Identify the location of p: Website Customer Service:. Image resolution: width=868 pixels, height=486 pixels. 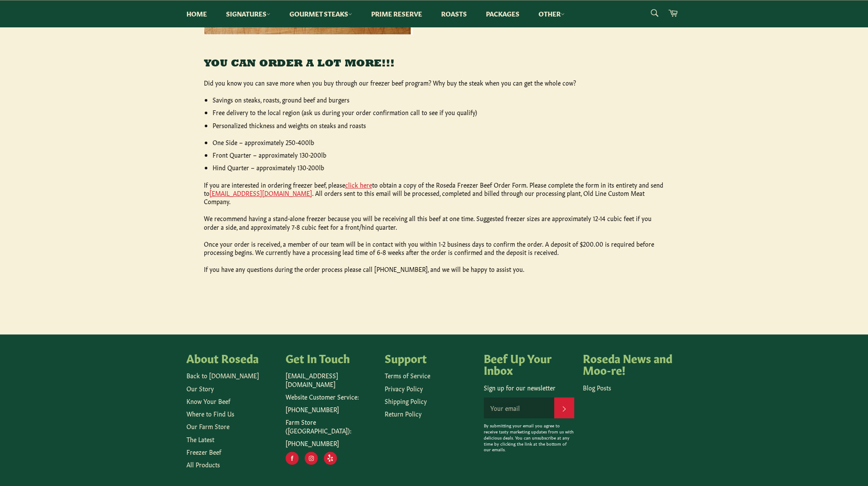
(331, 397).